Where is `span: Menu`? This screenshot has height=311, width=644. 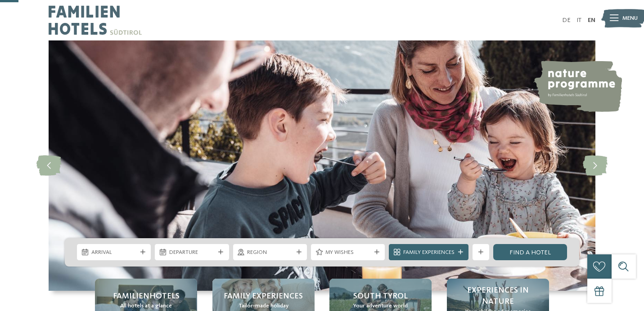
span: Menu is located at coordinates (630, 19).